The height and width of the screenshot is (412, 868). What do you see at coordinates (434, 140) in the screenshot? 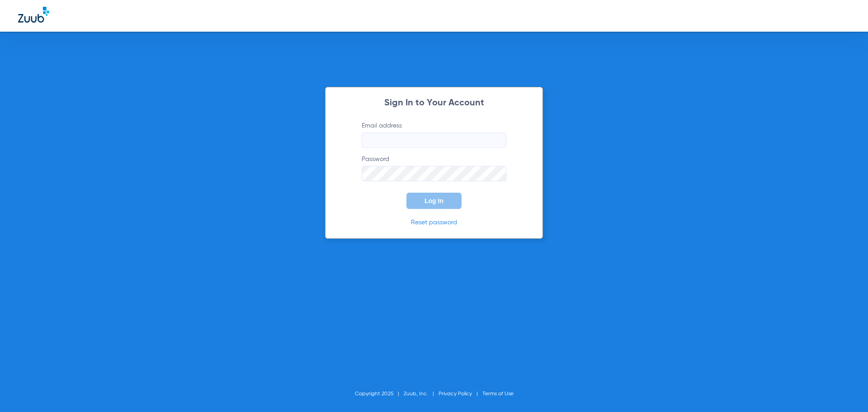
I see `input: Email address` at bounding box center [434, 140].